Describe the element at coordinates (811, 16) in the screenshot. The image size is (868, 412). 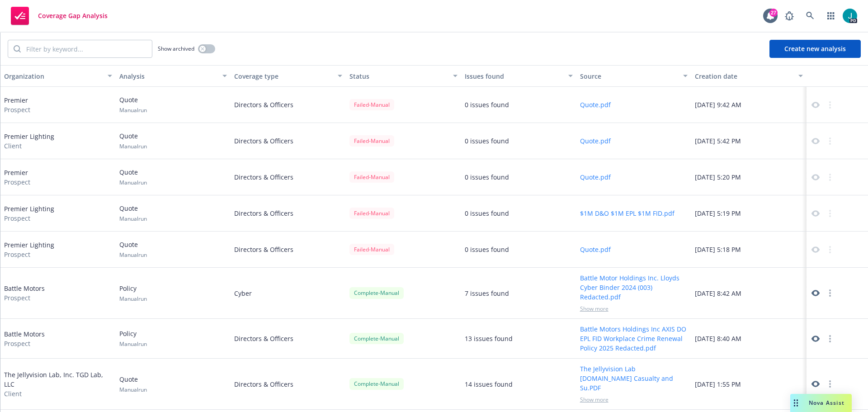
I see `a: Search` at that location.